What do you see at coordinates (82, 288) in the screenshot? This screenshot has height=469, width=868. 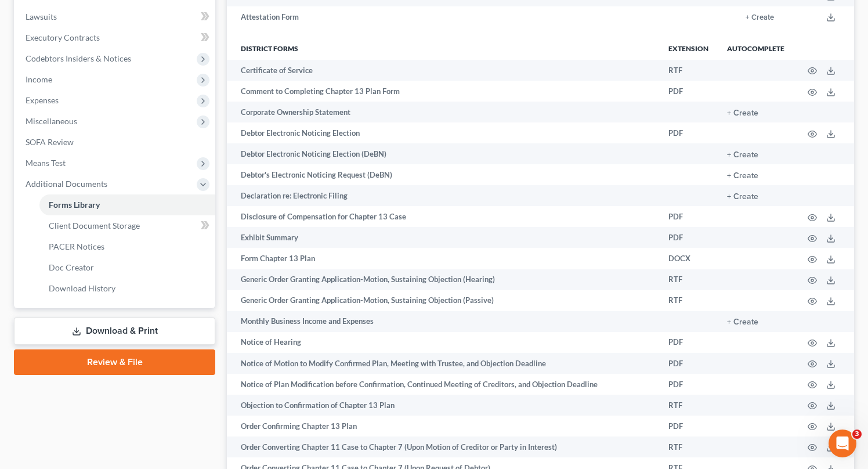 I see `span: Download History` at bounding box center [82, 288].